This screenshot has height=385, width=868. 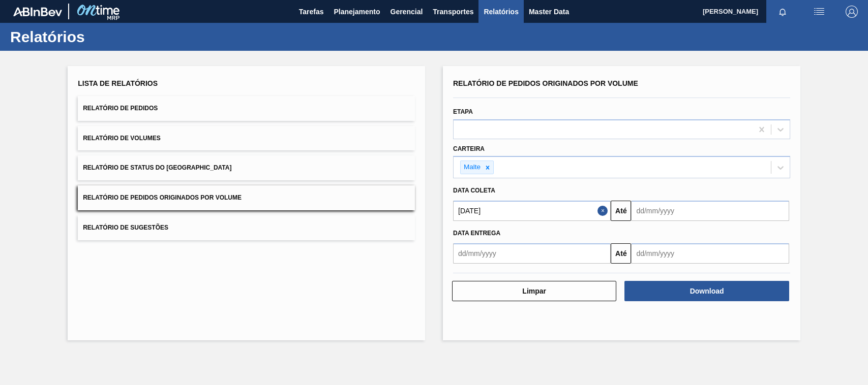 What do you see at coordinates (246, 227) in the screenshot?
I see `button: Relatório de Sugestões` at bounding box center [246, 227].